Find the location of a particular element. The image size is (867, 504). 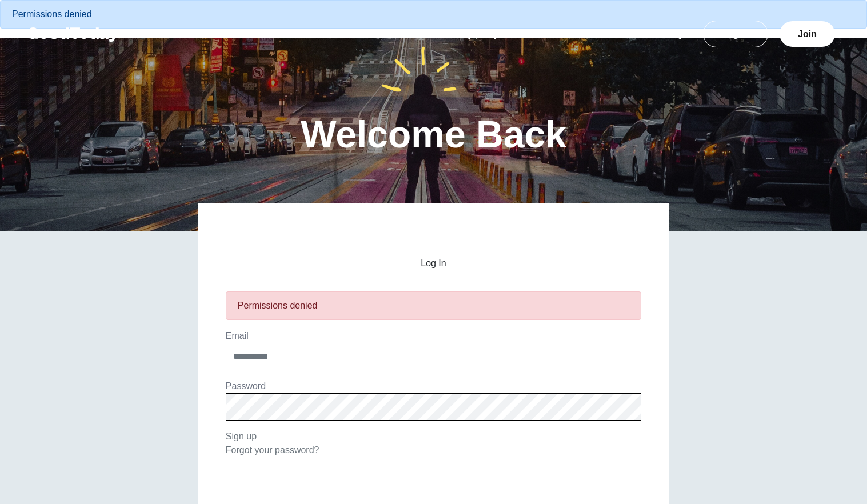

a: FAQ is located at coordinates (673, 34).